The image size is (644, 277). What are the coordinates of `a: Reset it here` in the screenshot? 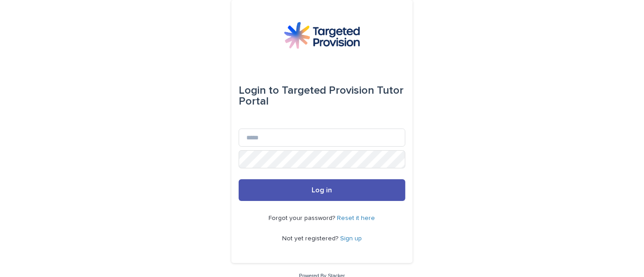 It's located at (356, 218).